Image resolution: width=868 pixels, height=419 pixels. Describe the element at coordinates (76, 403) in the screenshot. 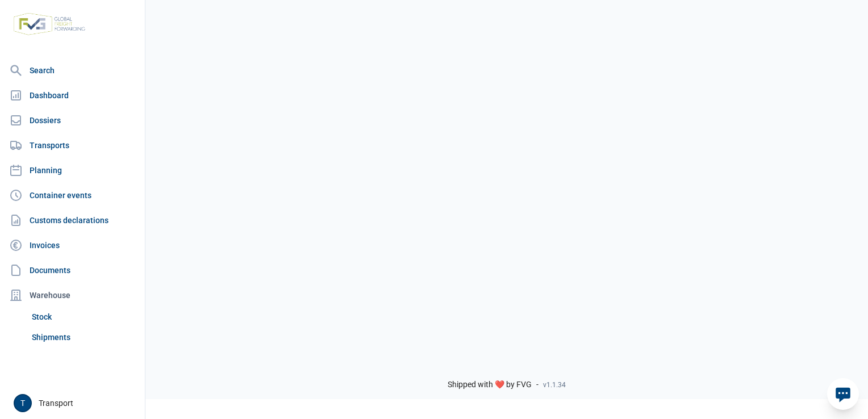

I see `div: Transport` at that location.